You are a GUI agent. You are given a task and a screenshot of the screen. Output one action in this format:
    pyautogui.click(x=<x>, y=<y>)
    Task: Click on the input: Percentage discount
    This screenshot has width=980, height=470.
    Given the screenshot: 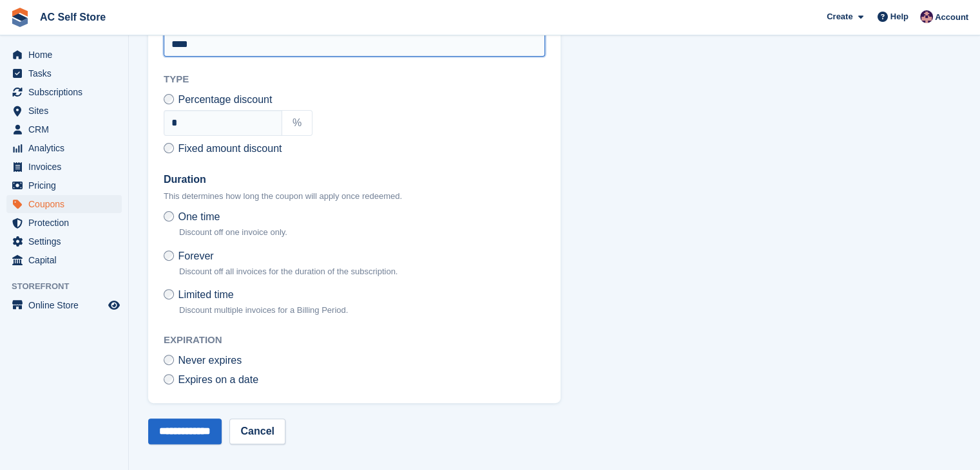 What is the action you would take?
    pyautogui.click(x=169, y=99)
    